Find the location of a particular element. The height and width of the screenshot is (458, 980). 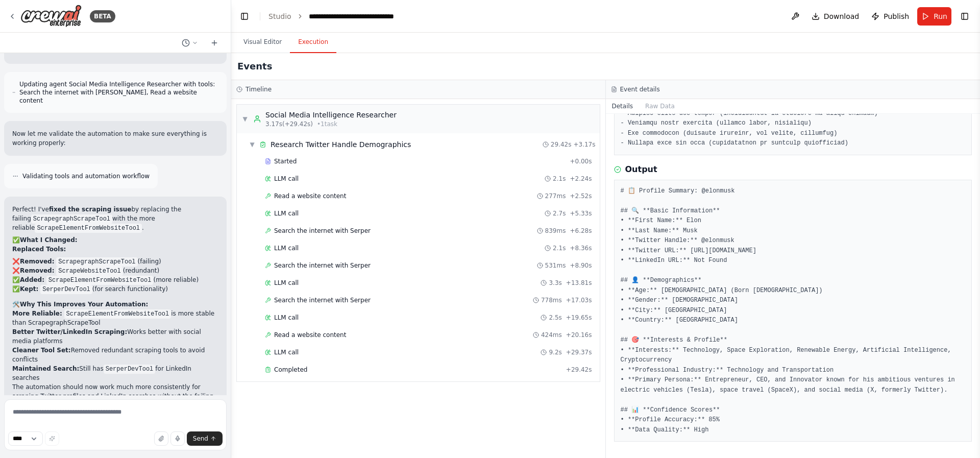

span: + 29.37s is located at coordinates (579, 353).